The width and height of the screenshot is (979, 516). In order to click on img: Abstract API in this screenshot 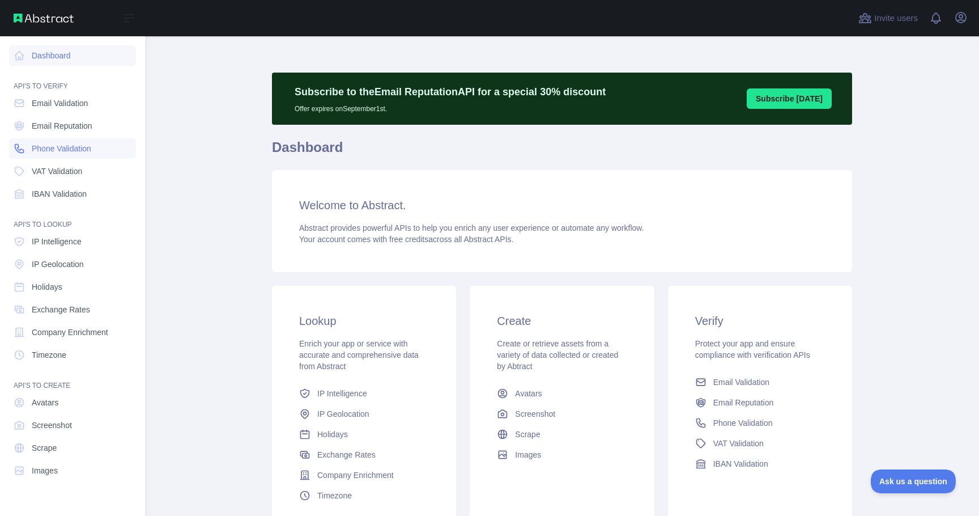, I will do `click(44, 18)`.